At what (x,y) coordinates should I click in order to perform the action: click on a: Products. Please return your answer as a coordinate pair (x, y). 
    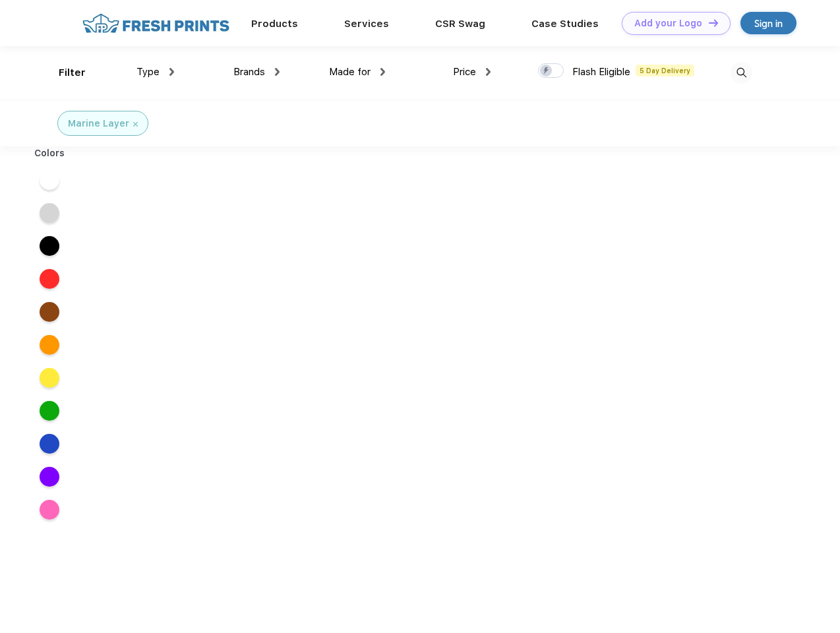
    Looking at the image, I should click on (274, 24).